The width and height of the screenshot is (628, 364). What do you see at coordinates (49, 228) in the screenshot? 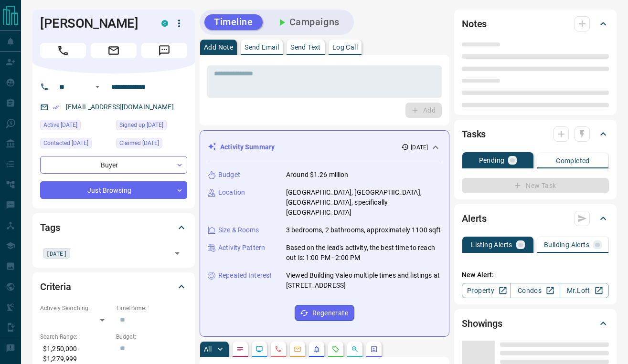
I see `h2: Tags` at bounding box center [49, 228].